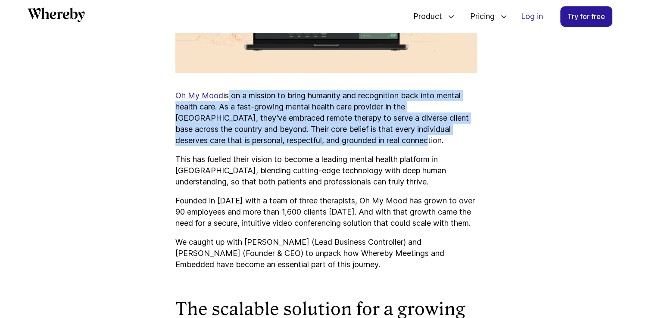  I want to click on p: is on a mission to bring humanity and recognition back into mental health care. As a fast-growing..., so click(326, 118).